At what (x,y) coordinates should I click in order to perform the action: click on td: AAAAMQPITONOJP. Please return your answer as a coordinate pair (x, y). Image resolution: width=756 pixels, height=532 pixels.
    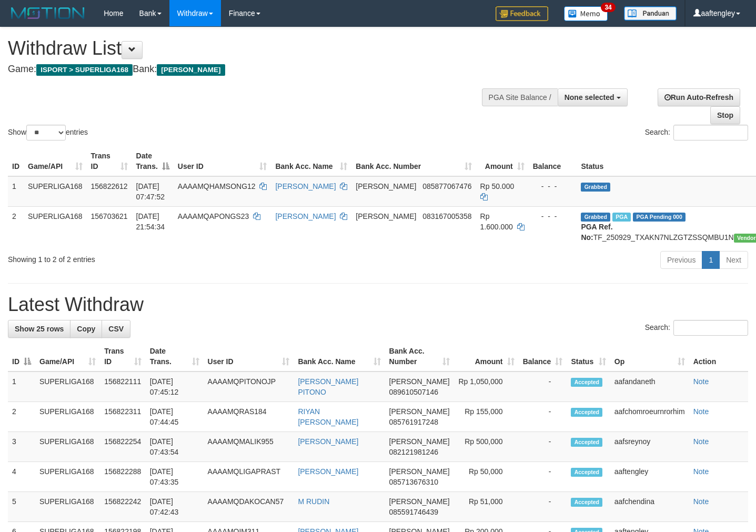
    Looking at the image, I should click on (249, 386).